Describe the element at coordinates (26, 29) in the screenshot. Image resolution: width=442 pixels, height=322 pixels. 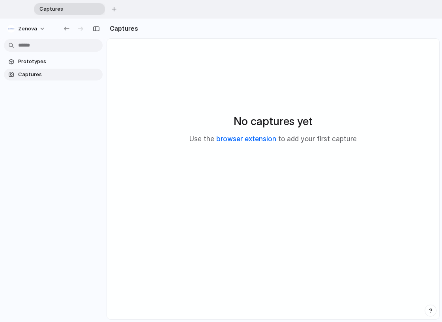
I see `button: Zenova` at that location.